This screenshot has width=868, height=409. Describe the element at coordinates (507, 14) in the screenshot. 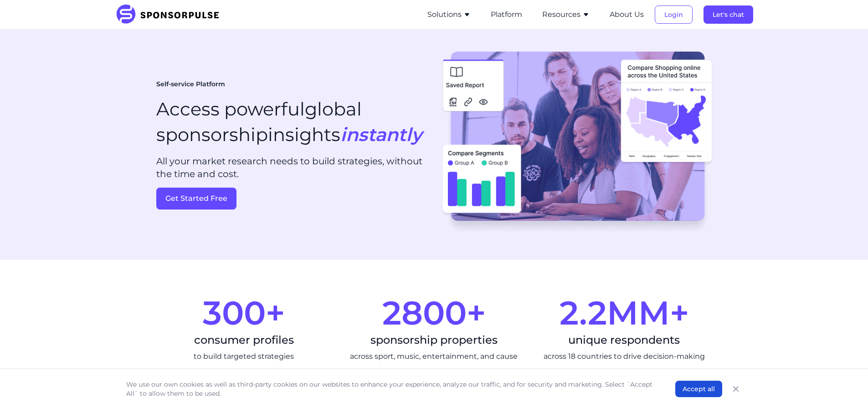

I see `a: Platform` at that location.